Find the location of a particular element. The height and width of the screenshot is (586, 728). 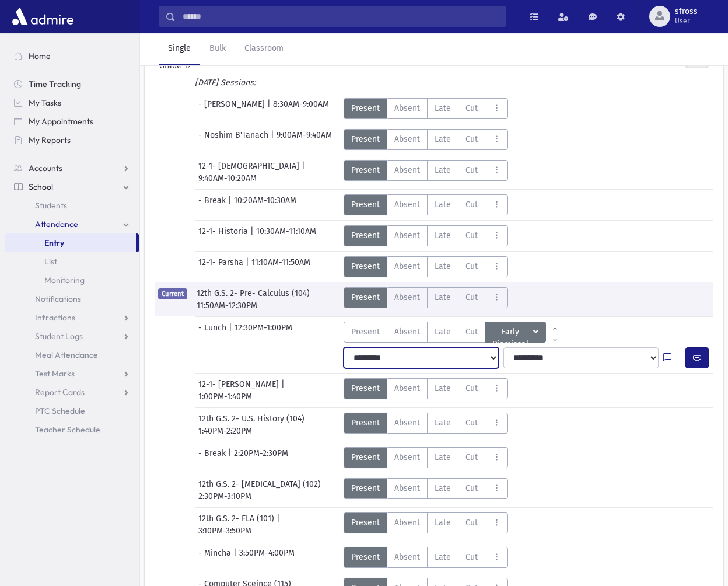

a: Teacher Schedule is located at coordinates (72, 429).